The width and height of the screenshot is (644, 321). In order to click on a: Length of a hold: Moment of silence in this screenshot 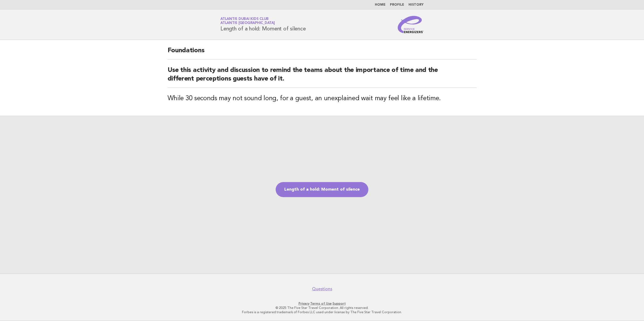, I will do `click(322, 189)`.